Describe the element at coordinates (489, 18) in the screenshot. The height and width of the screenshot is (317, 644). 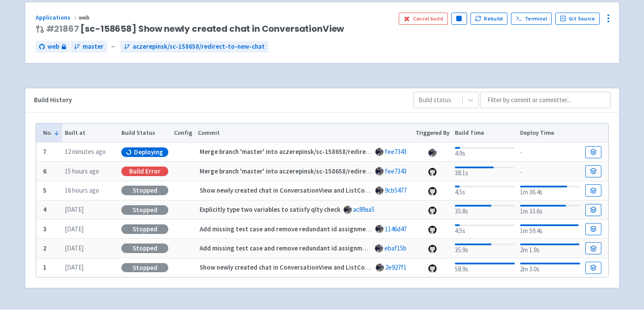
I see `button: Rebuild` at that location.